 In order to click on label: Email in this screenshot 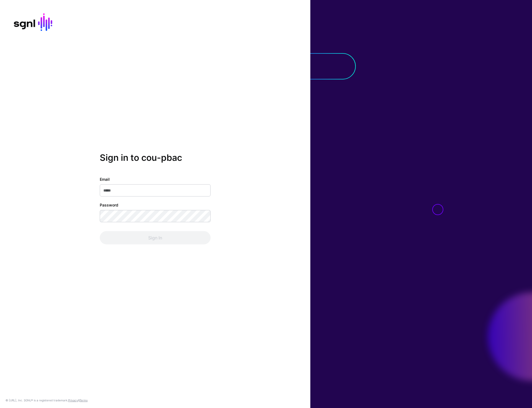, I will do `click(105, 179)`.